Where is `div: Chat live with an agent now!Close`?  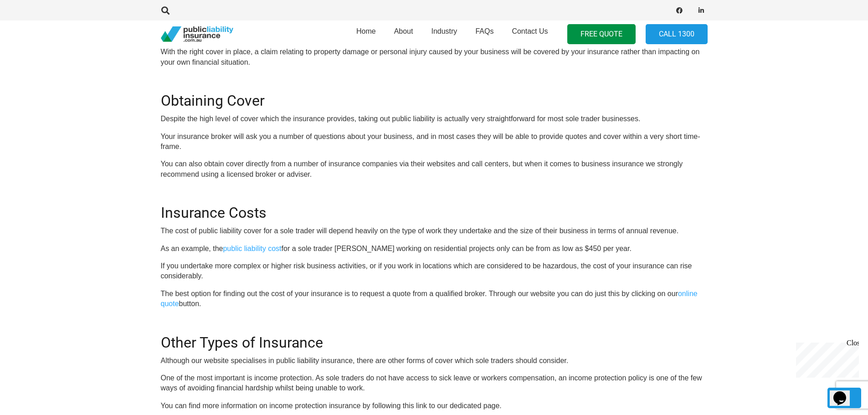 div: Chat live with an agent now!Close is located at coordinates (33, 35).